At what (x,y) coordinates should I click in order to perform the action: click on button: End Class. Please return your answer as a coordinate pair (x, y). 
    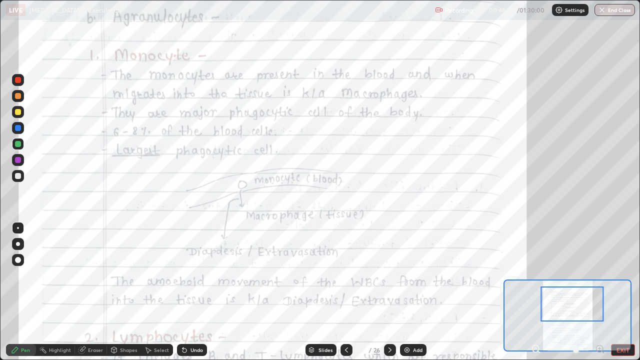
    Looking at the image, I should click on (615, 10).